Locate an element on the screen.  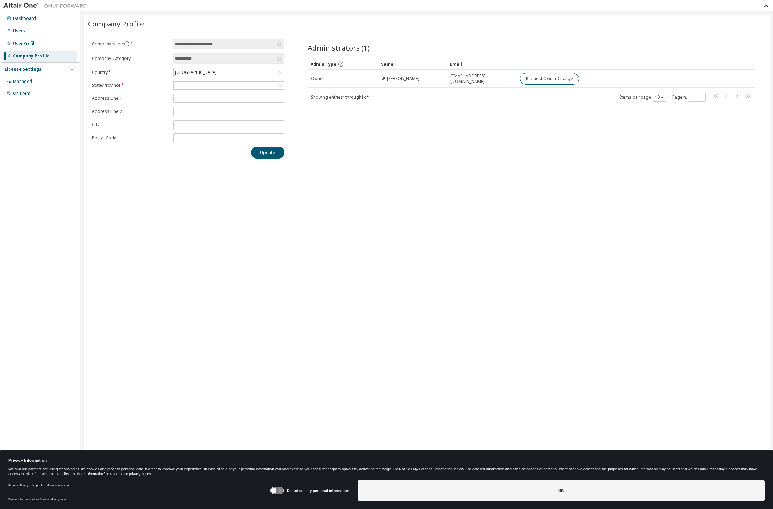
div: Email is located at coordinates (482, 64).